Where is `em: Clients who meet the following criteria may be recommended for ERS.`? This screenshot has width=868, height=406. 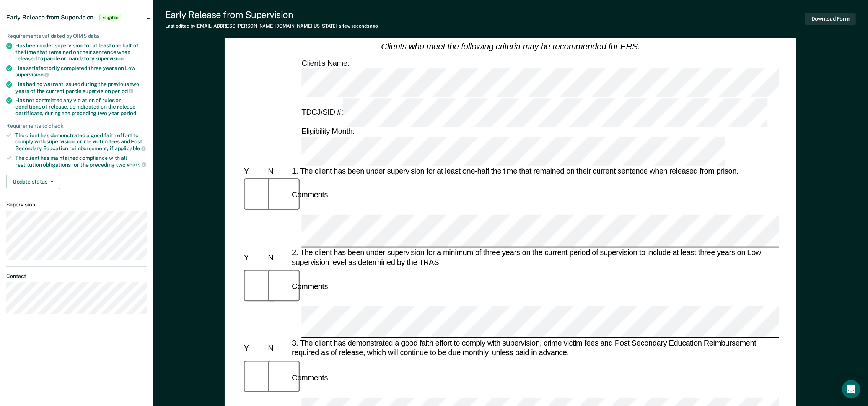
em: Clients who meet the following criteria may be recommended for ERS. is located at coordinates (510, 46).